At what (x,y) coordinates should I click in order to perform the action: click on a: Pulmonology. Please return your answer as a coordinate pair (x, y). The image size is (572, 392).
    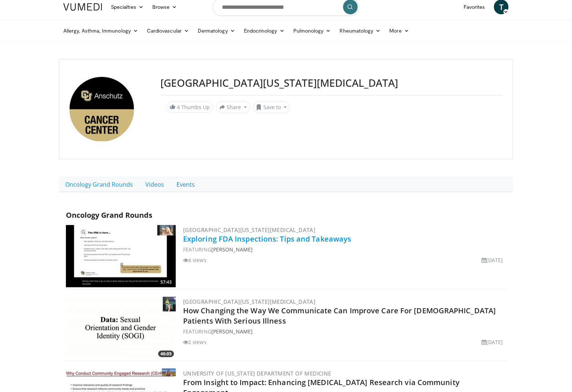
    Looking at the image, I should click on (312, 31).